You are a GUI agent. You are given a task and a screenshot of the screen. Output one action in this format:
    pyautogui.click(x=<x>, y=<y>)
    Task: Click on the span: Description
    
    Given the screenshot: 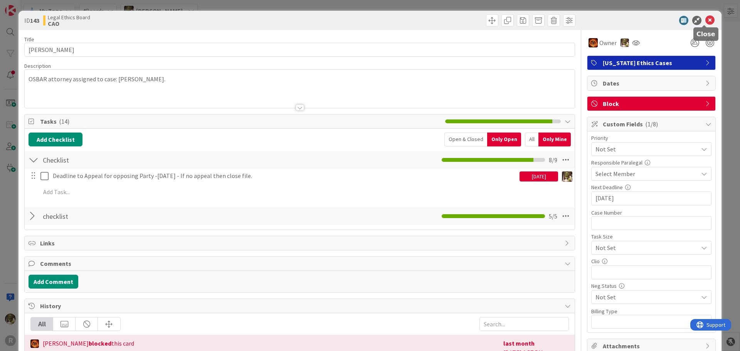 What is the action you would take?
    pyautogui.click(x=37, y=66)
    